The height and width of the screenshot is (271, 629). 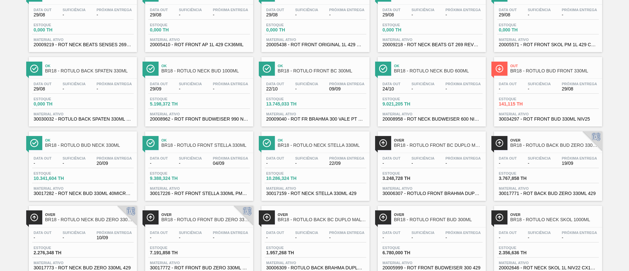 What do you see at coordinates (198, 89) in the screenshot?
I see `a: ÍconeOkBR18 - RÓTULO NECK BUD 1000MLData out29/09Suficiência-Próxima Entrega-Estoque5.198,372 THM...` at bounding box center [198, 89].